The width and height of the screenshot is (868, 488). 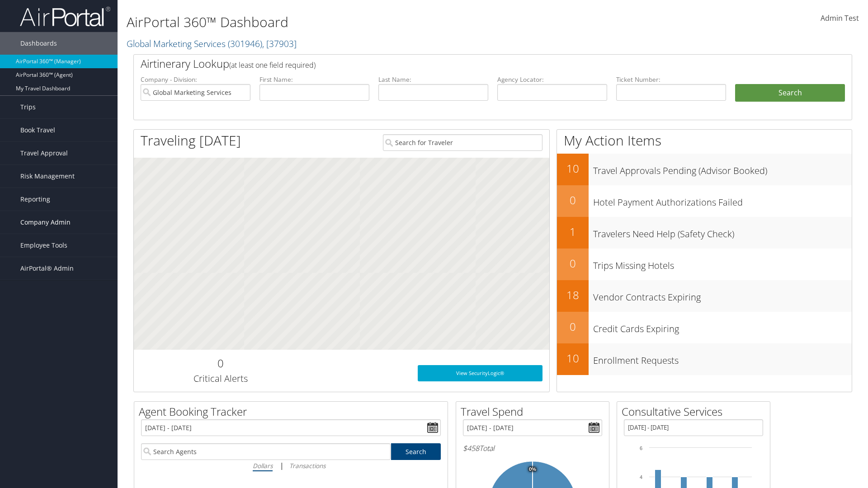 What do you see at coordinates (38, 130) in the screenshot?
I see `span: Book Travel` at bounding box center [38, 130].